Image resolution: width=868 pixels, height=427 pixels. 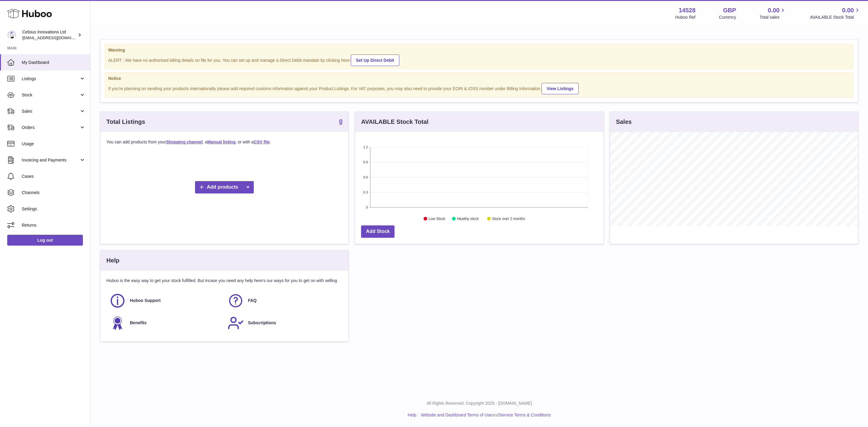 What do you see at coordinates (479, 50) in the screenshot?
I see `strong: Warning` at bounding box center [479, 50].